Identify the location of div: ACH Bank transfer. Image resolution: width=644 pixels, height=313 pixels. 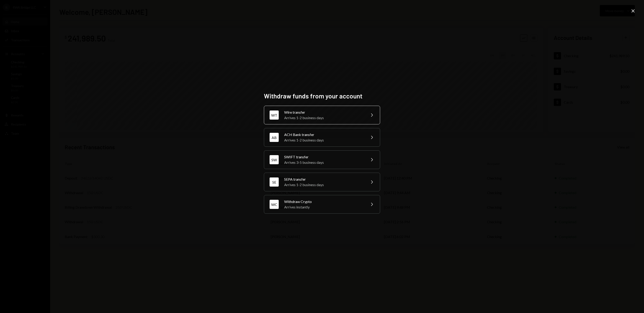
(324, 135).